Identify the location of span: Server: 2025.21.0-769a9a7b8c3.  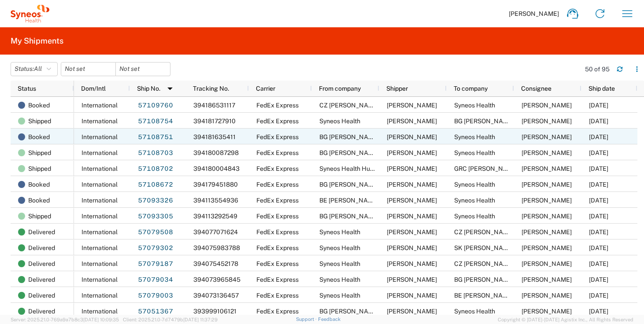
(65, 320).